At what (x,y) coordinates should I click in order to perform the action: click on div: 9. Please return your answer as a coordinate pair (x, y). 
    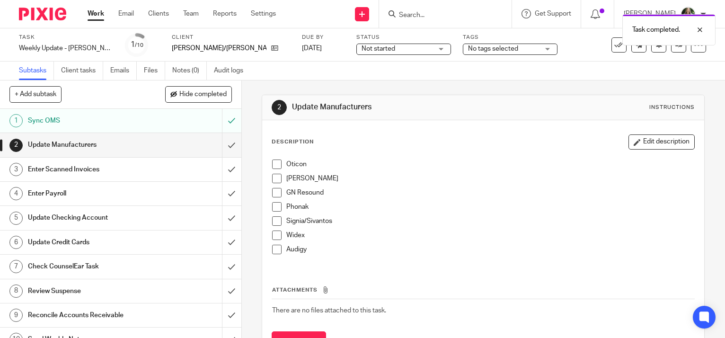
    Looking at the image, I should click on (16, 315).